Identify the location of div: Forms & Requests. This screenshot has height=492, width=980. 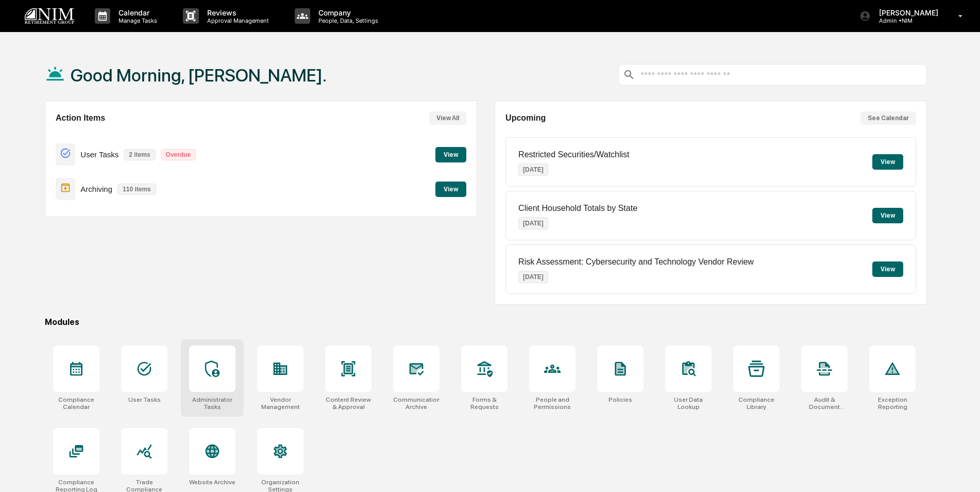
(484, 403).